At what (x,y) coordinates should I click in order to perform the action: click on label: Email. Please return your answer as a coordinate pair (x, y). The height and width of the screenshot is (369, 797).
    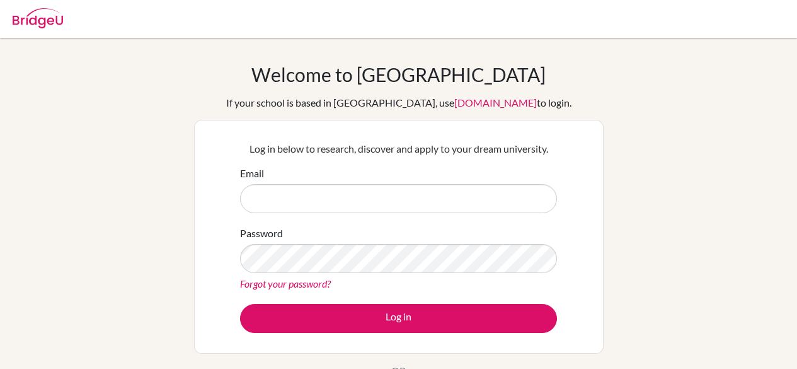
    Looking at the image, I should click on (252, 173).